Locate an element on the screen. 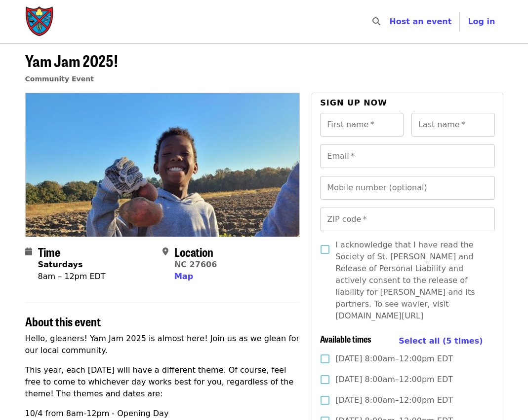 Image resolution: width=528 pixels, height=420 pixels. span: Log in is located at coordinates (481, 21).